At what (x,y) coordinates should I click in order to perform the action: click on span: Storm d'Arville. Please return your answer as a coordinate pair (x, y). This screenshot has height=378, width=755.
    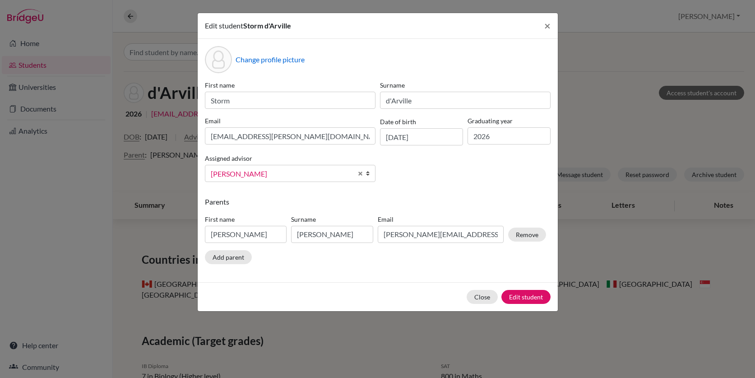
    Looking at the image, I should click on (267, 25).